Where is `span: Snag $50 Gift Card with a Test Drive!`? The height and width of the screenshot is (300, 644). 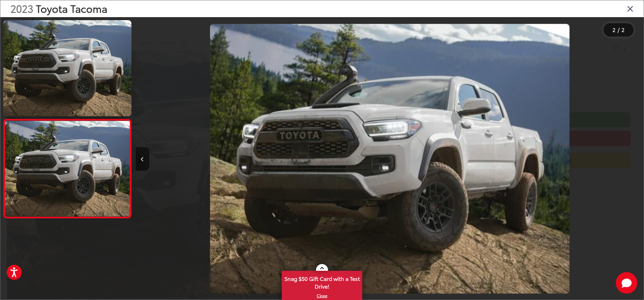
span: Snag $50 Gift Card with a Test Drive! is located at coordinates (322, 281).